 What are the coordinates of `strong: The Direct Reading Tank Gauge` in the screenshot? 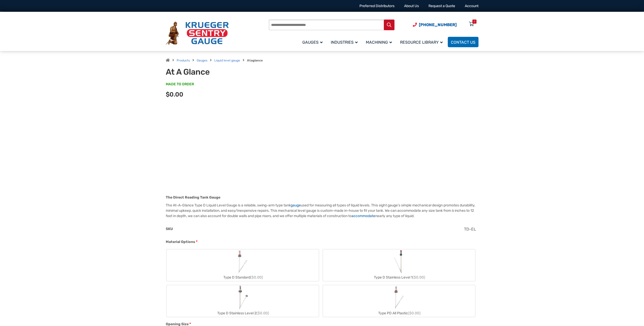 It's located at (193, 197).